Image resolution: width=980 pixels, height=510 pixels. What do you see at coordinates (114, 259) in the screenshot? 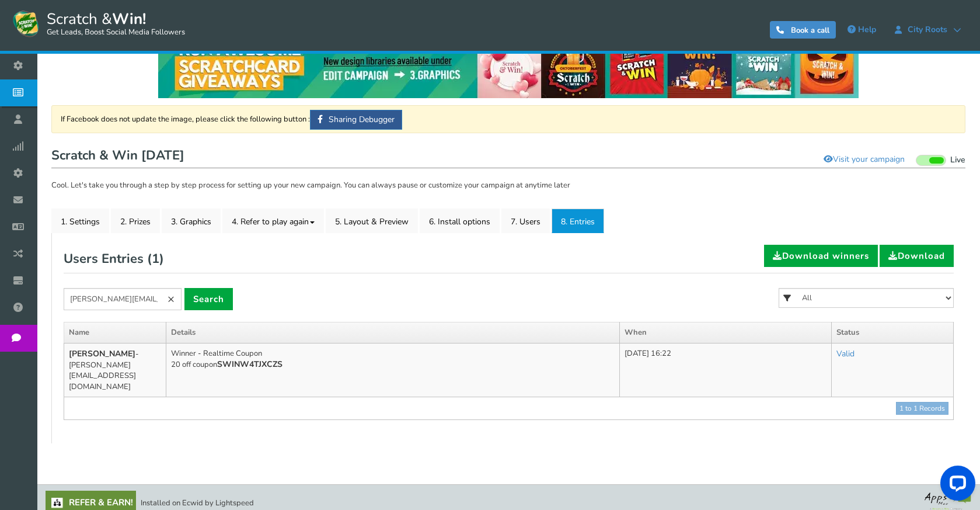
I see `h2: Users Entries ( )` at bounding box center [114, 259].